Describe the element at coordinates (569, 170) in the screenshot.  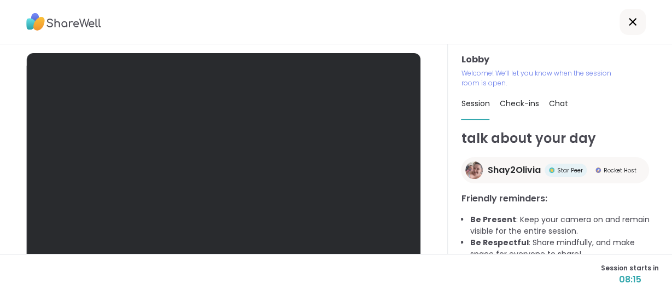
I see `span: Star Peer` at that location.